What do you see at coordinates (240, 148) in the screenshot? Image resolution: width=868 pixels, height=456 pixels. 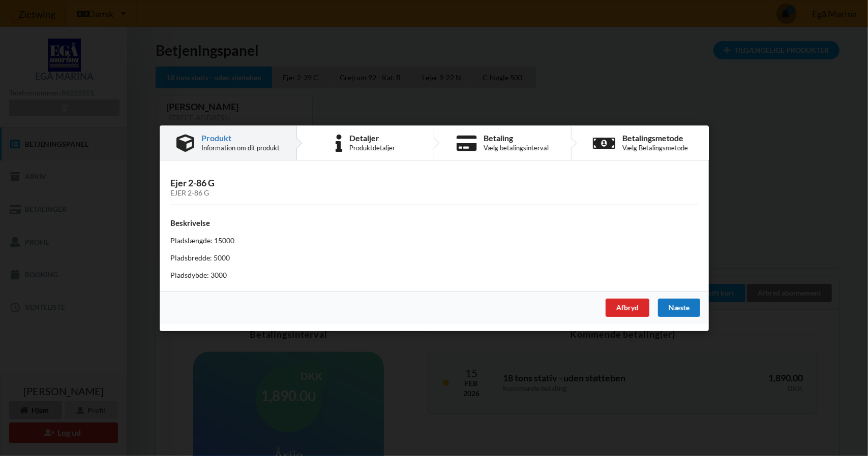 I see `div: Information om dit produkt` at bounding box center [240, 148].